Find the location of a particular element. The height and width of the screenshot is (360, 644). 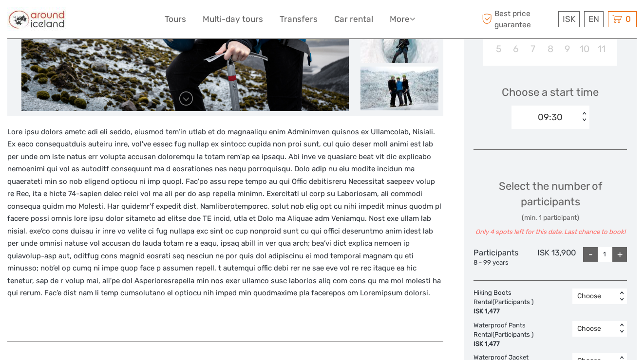

div: Participants is located at coordinates (499, 257).